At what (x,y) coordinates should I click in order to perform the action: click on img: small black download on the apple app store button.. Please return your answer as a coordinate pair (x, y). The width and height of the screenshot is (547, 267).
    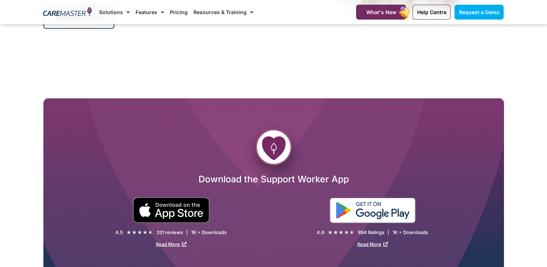
    Looking at the image, I should click on (171, 210).